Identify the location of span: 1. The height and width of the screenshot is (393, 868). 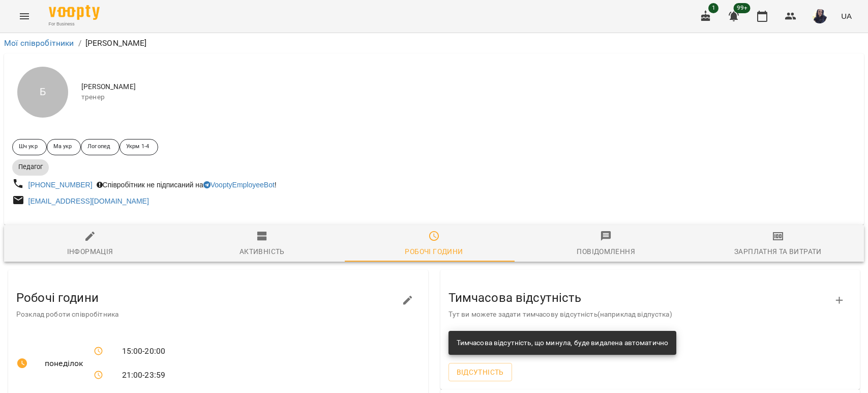
(713, 8).